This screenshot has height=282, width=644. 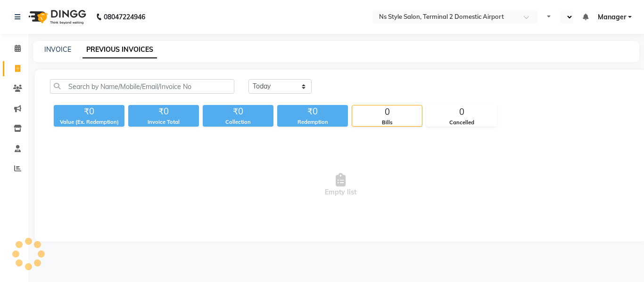 What do you see at coordinates (612, 17) in the screenshot?
I see `span: Manager` at bounding box center [612, 17].